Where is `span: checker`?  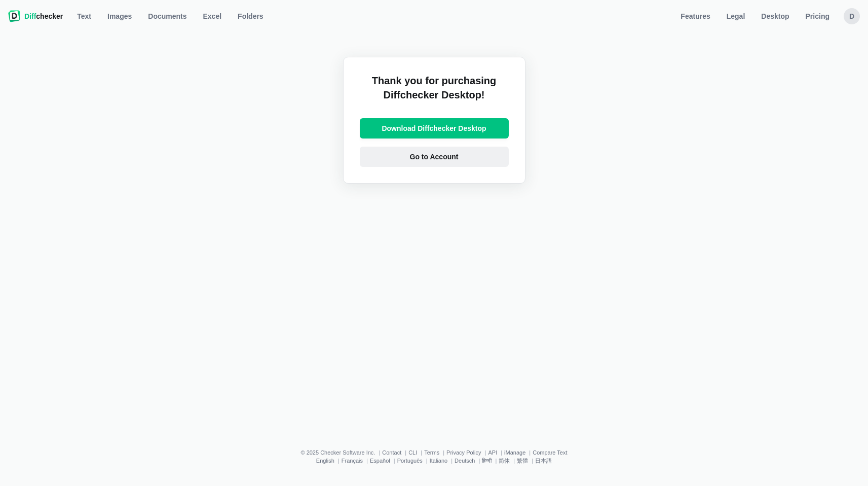
span: checker is located at coordinates (44, 16).